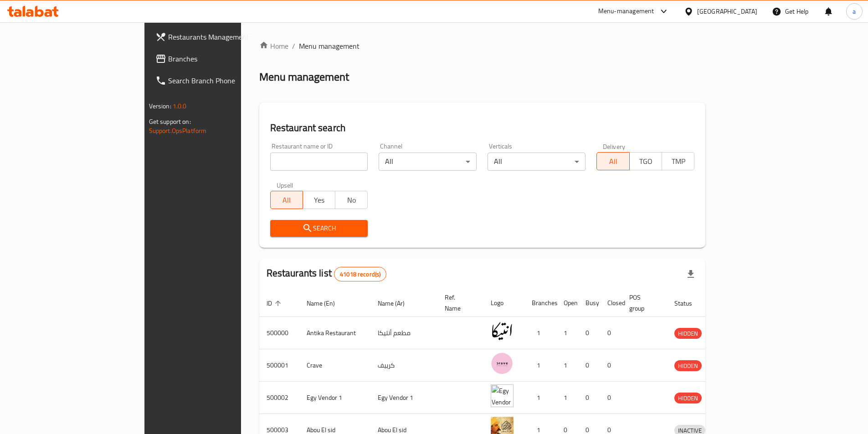 The image size is (868, 434). I want to click on span: 1.0.0, so click(180, 106).